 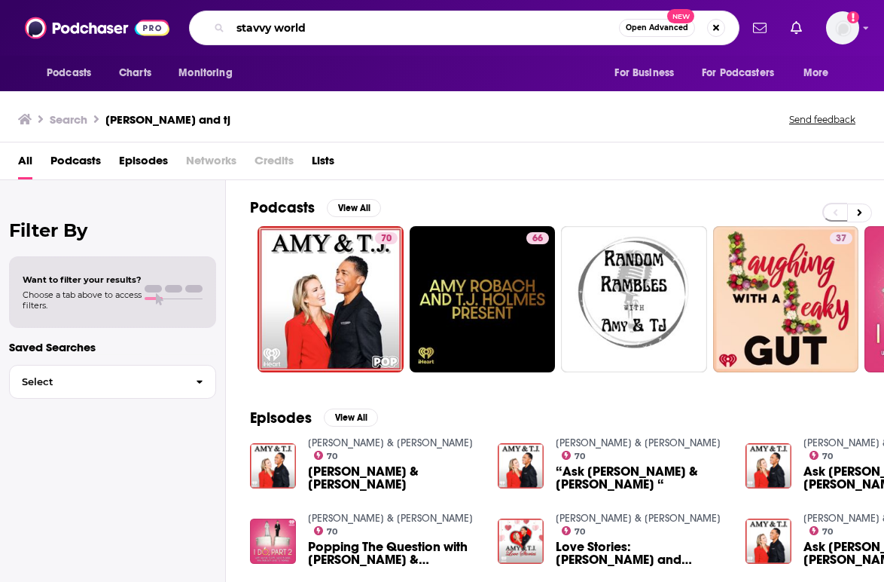 What do you see at coordinates (768, 466) in the screenshot?
I see `a: Ask Amy & T.J.` at bounding box center [768, 466].